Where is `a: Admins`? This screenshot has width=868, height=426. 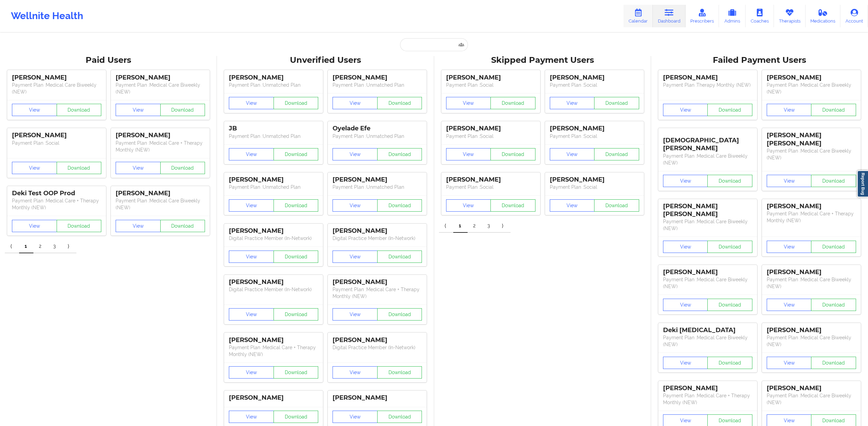
a: Admins is located at coordinates (732, 16).